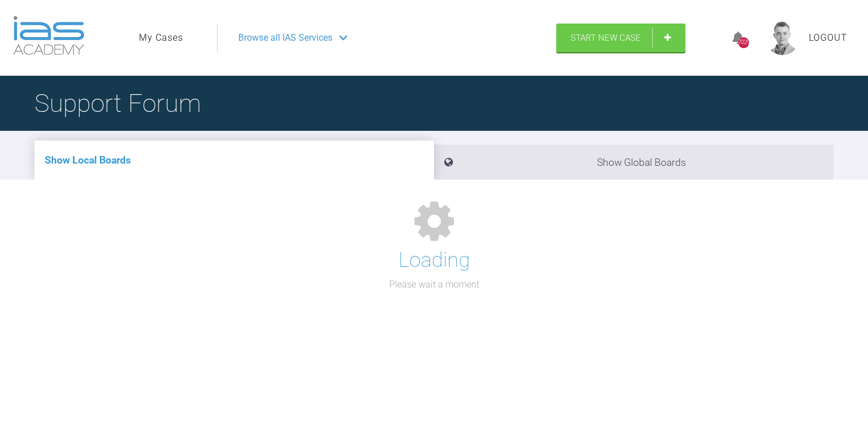 This screenshot has height=443, width=868. Describe the element at coordinates (827, 38) in the screenshot. I see `span: Logout` at that location.